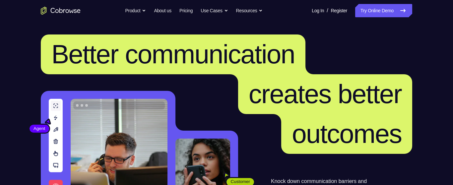 The image size is (453, 185). Describe the element at coordinates (173, 54) in the screenshot. I see `span: Better communication` at that location.